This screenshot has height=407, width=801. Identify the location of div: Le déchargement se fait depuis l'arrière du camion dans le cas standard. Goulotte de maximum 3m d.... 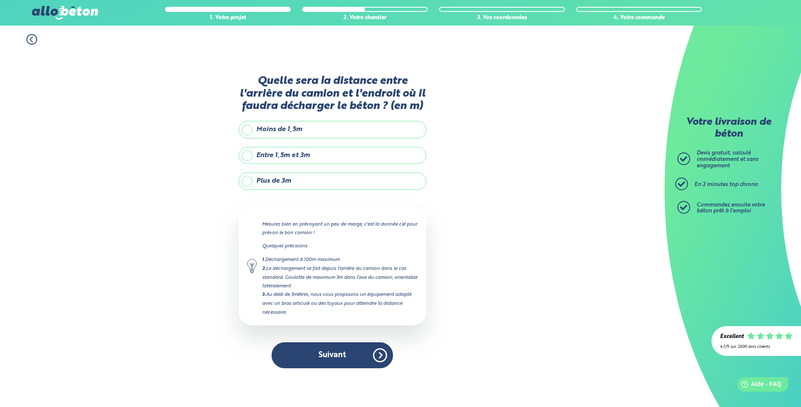
(340, 277).